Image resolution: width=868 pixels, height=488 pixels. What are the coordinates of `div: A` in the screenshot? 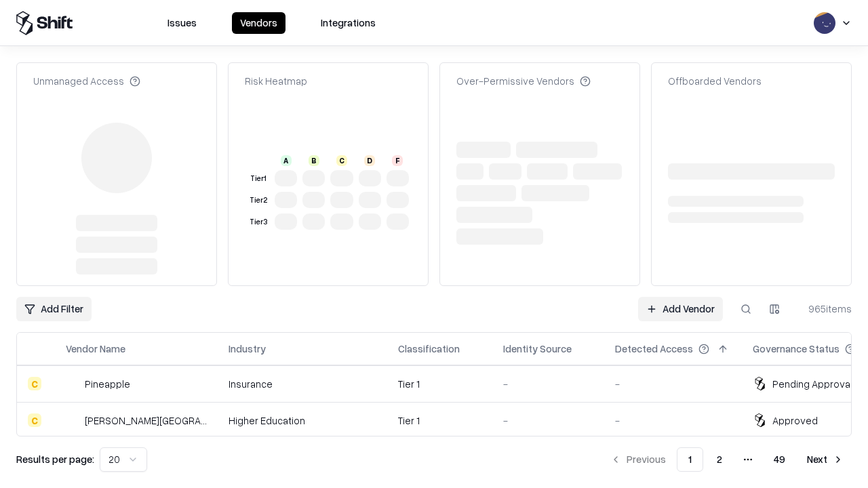 It's located at (286, 161).